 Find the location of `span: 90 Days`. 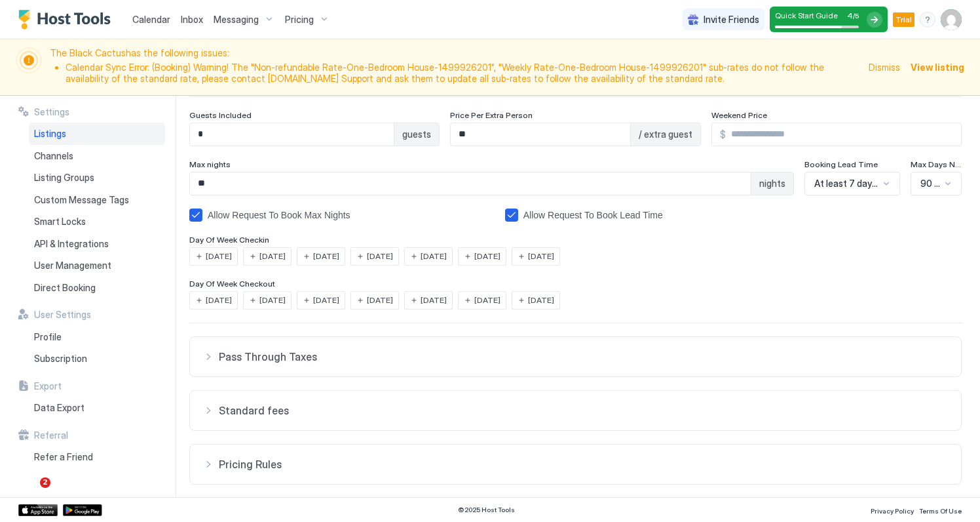

span: 90 Days is located at coordinates (930, 184).